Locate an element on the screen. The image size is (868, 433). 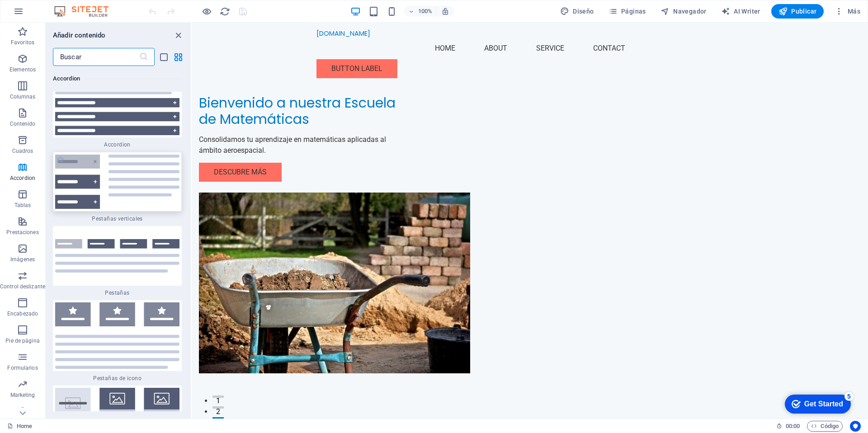
span: Pestañas verticales is located at coordinates (117, 219).